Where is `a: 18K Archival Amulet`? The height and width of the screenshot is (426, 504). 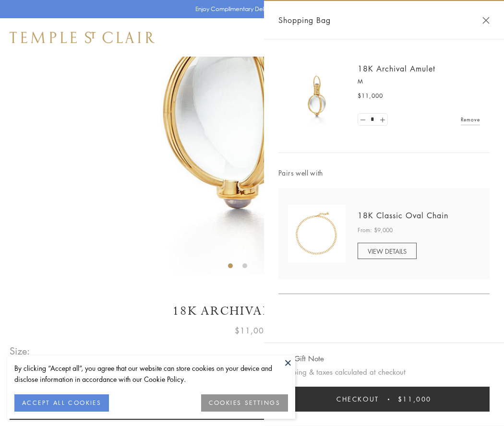 a: 18K Archival Amulet is located at coordinates (396, 68).